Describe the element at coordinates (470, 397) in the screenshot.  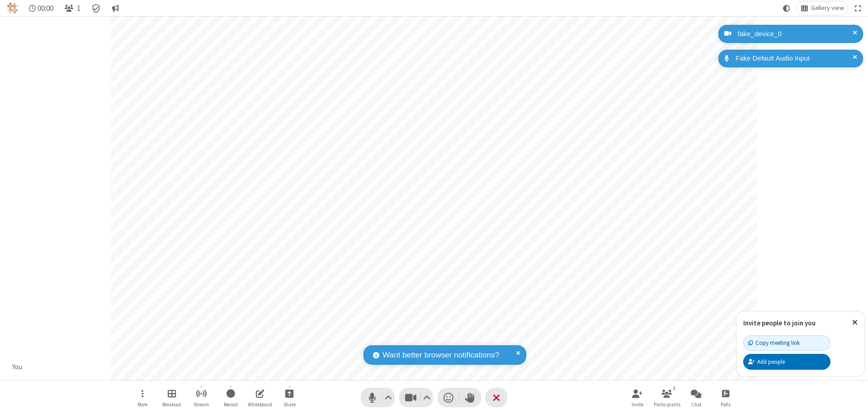
I see `button: Raise hand` at that location.